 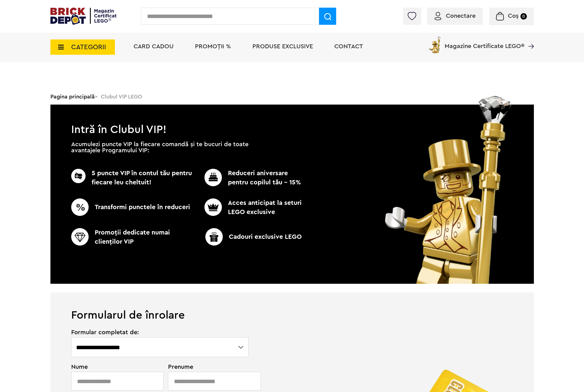 What do you see at coordinates (292, 306) in the screenshot?
I see `h1: Formularul de înrolare` at bounding box center [292, 306].